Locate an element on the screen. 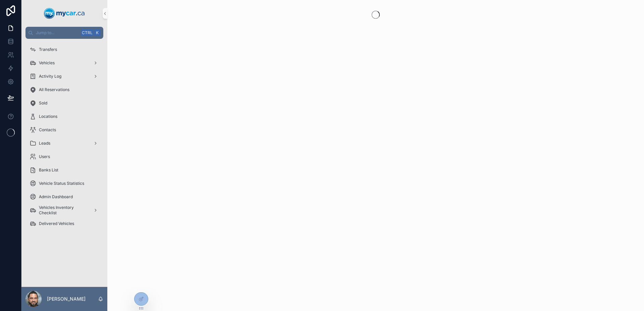 The height and width of the screenshot is (311, 644). a: All Reservations is located at coordinates (65, 89).